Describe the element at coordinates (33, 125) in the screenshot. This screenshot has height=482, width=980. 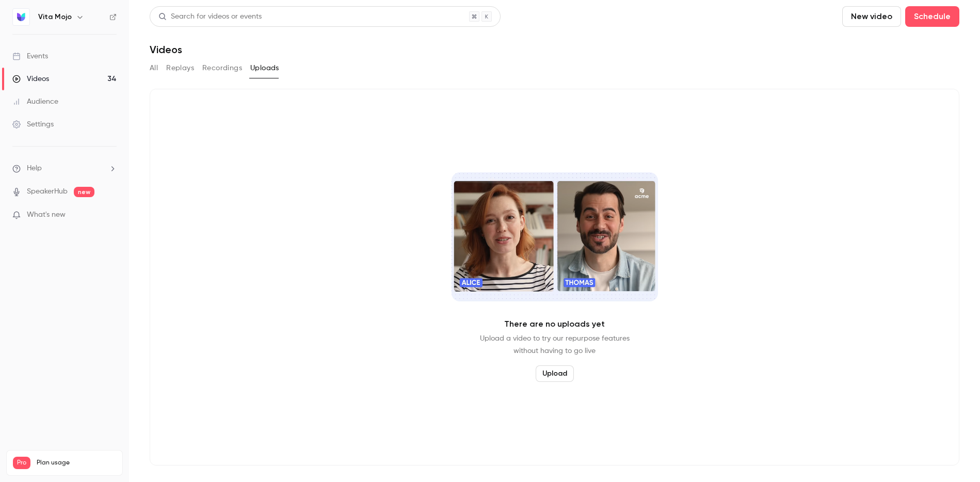
I see `div: Settings` at that location.